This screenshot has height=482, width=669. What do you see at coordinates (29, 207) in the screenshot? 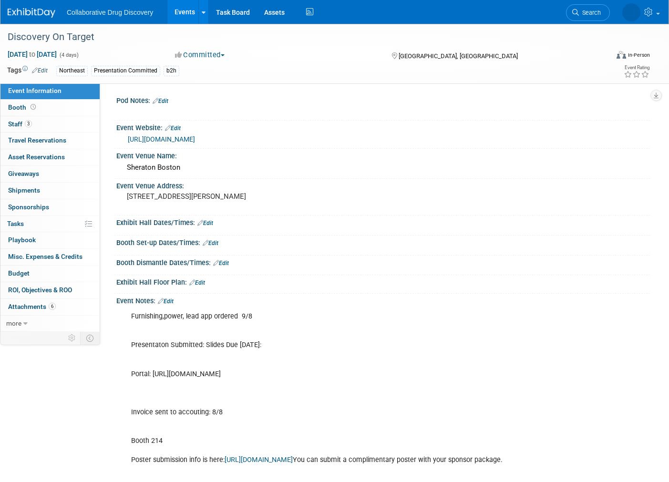
I see `span: Sponsorships` at bounding box center [29, 207].